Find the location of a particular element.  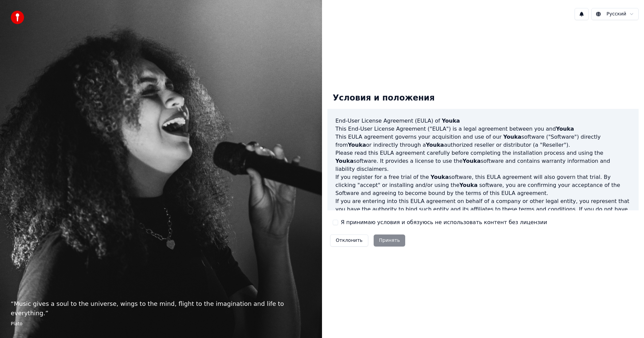

p: If you register for a free trial of the software, this EULA agreement will also govern that trial... is located at coordinates (483, 185).